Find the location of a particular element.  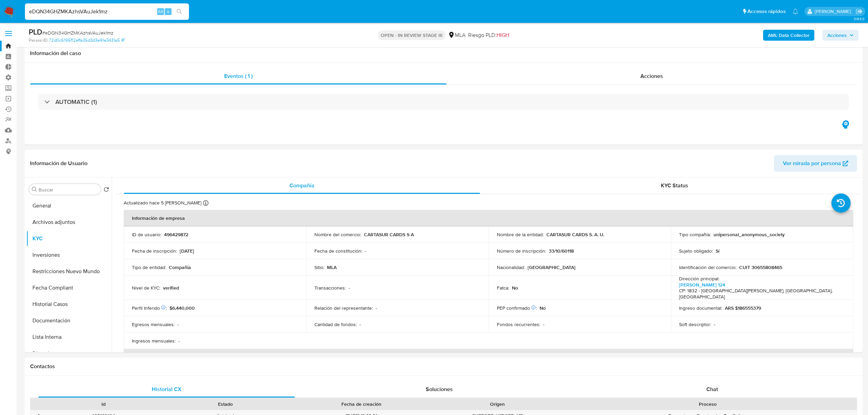

p: Número de inscripción : is located at coordinates (521, 251).